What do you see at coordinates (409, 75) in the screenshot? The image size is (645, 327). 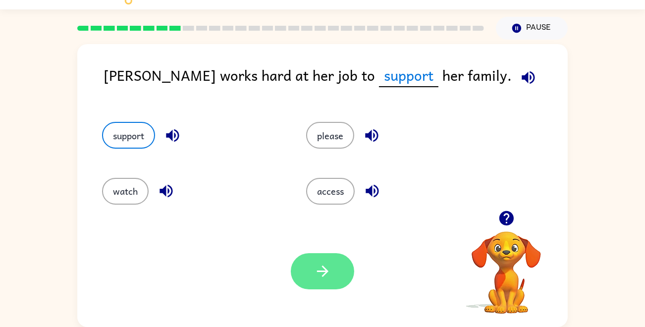 I see `span: support` at bounding box center [409, 75].